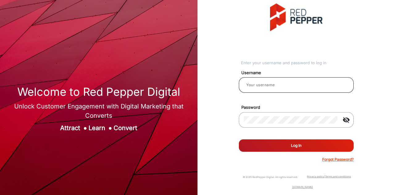 The width and height of the screenshot is (395, 195). What do you see at coordinates (270, 177) in the screenshot?
I see `small: © 2025 RedPepper Digital. All rights reserved.` at bounding box center [270, 177].